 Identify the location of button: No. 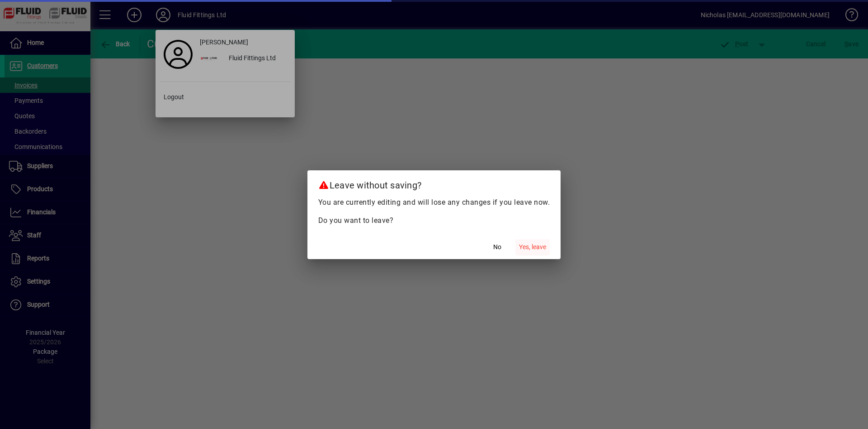
(498, 247).